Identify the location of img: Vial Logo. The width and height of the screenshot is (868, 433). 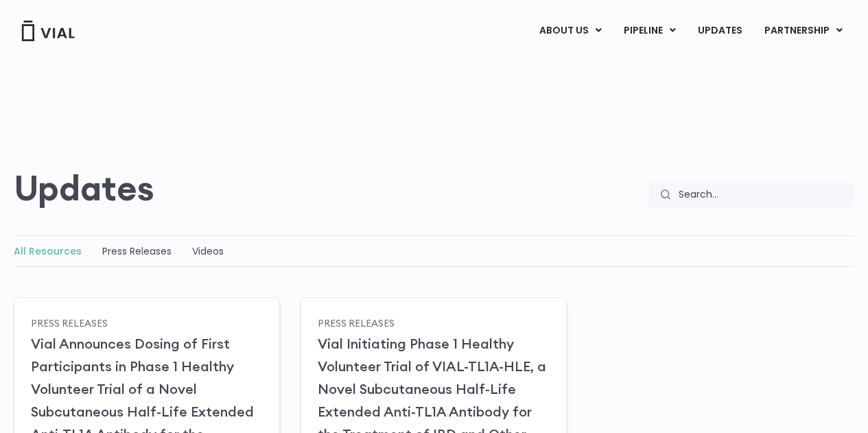
(48, 31).